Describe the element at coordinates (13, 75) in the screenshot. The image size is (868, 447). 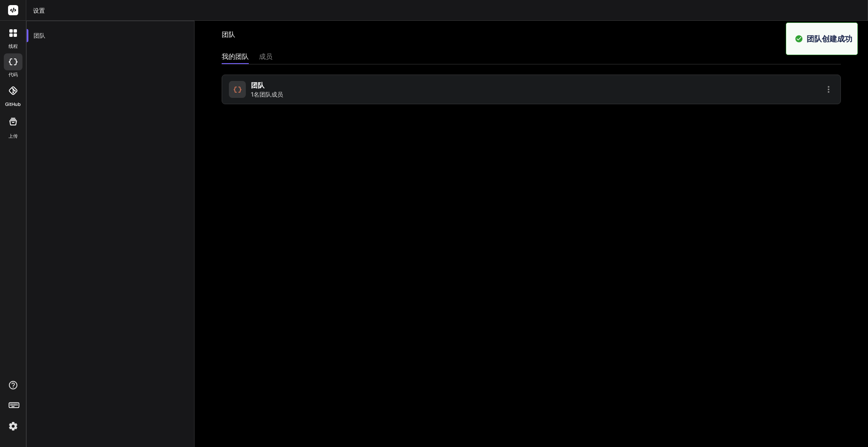
I see `font: 代码` at that location.